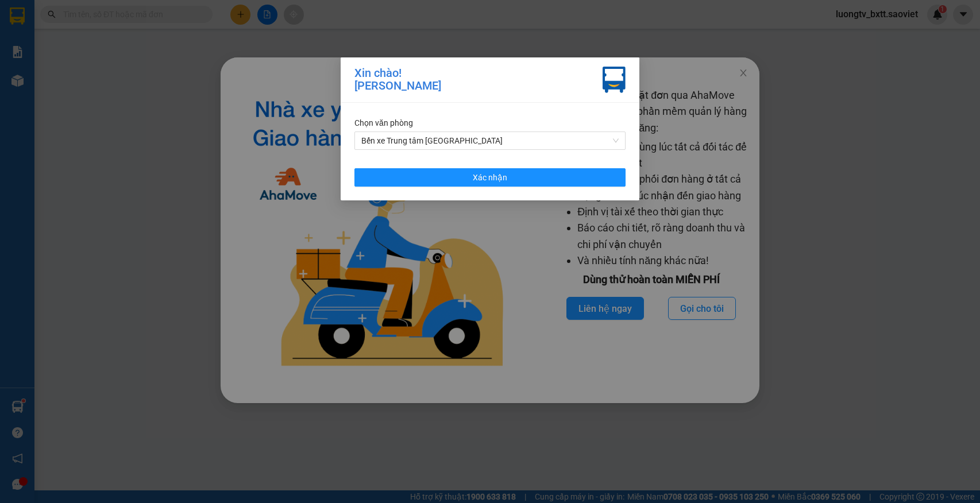  I want to click on button: Xác nhận, so click(490, 178).